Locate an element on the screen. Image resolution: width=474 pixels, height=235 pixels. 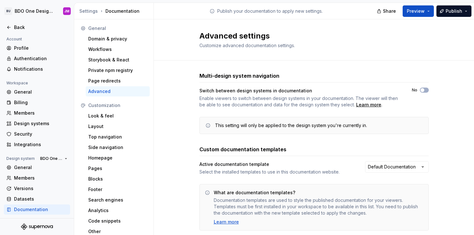
a: Page redirects is located at coordinates (117, 81).